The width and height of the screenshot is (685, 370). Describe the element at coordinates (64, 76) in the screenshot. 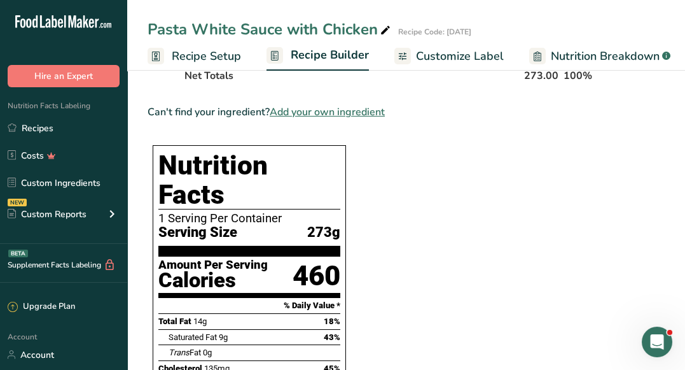

I see `button: Hire an Expert` at that location.